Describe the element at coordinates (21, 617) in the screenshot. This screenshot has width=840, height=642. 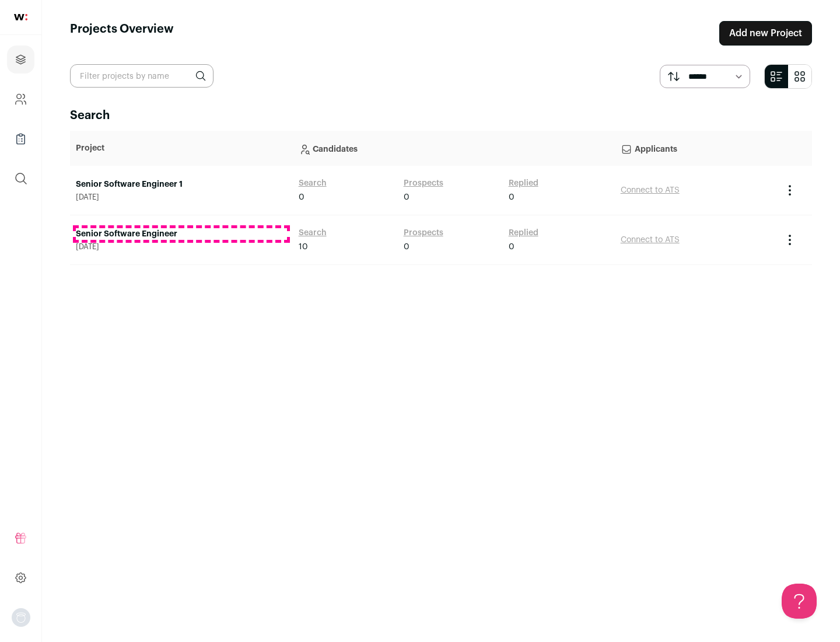
I see `img: nopic.png` at that location.